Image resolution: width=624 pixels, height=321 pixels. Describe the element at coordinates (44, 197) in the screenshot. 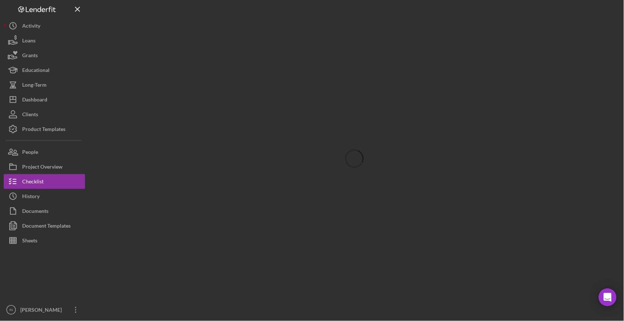

I see `button: History` at that location.